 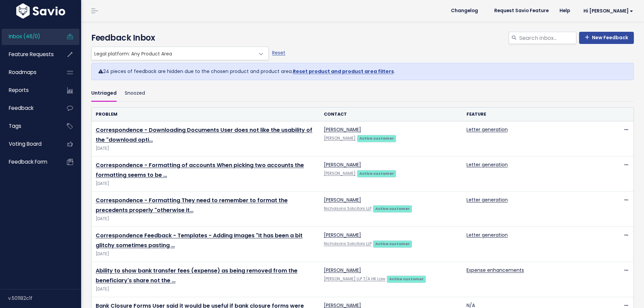 I want to click on a: New Feedback, so click(x=606, y=38).